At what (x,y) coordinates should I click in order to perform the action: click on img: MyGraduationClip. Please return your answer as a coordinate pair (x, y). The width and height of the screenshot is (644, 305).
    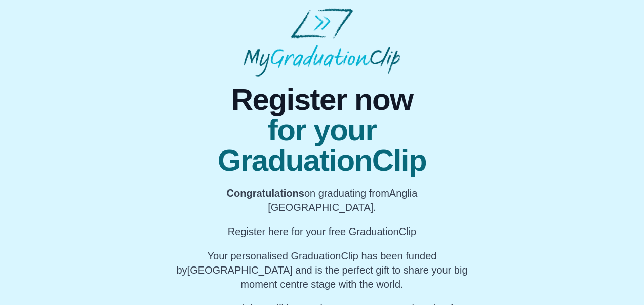
    Looking at the image, I should click on (322, 42).